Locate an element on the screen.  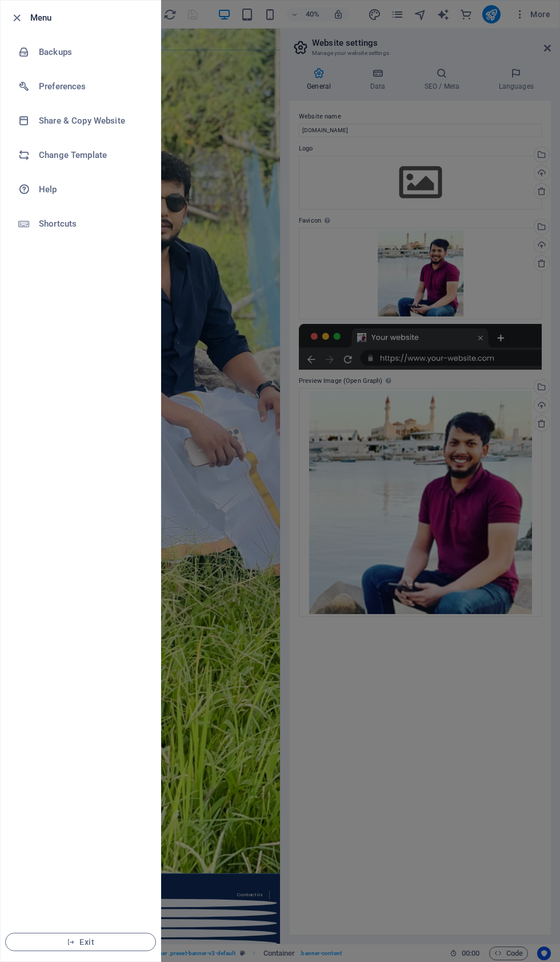
a: Help is located at coordinates (81, 189).